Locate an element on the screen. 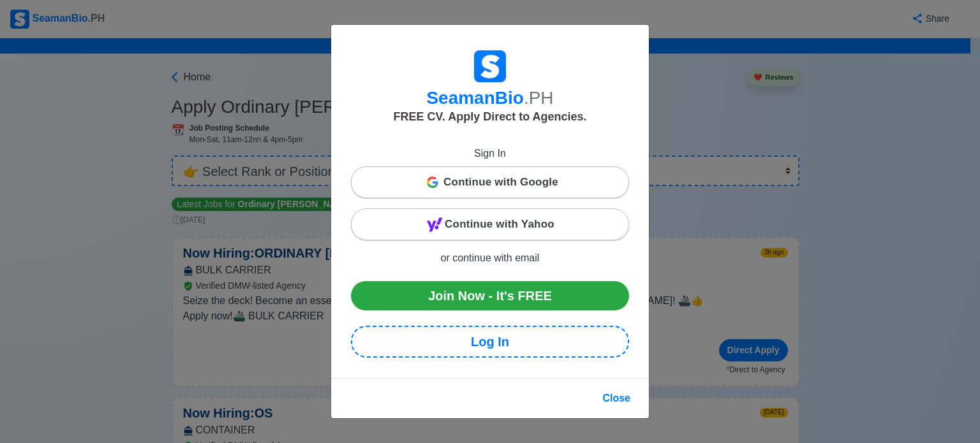  button: Close is located at coordinates (617, 399).